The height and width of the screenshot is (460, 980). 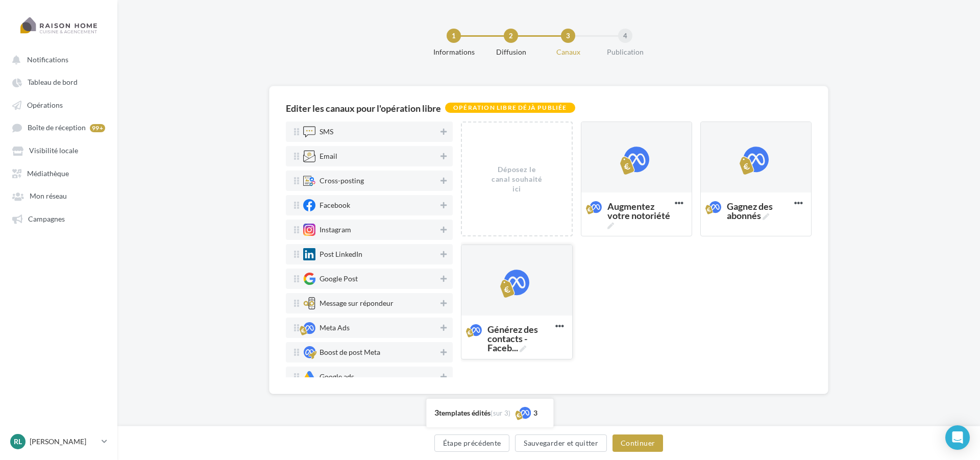 What do you see at coordinates (45, 104) in the screenshot?
I see `span: Opérations` at bounding box center [45, 104].